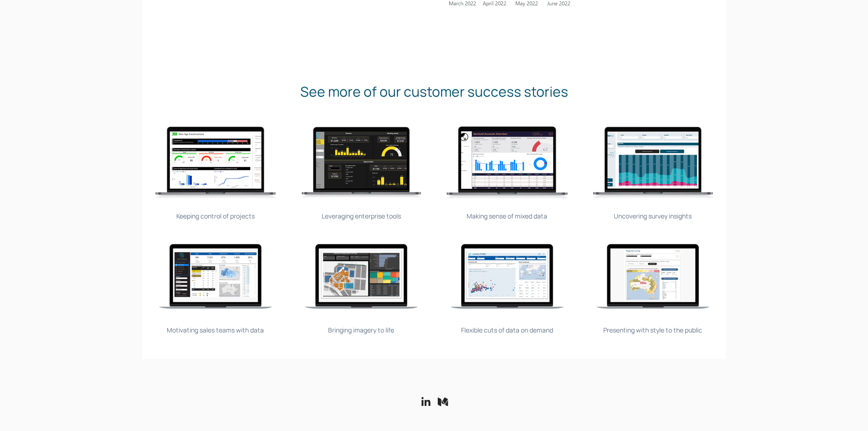 The image size is (868, 431). I want to click on div: Leveraging enterprise tools, so click(361, 216).